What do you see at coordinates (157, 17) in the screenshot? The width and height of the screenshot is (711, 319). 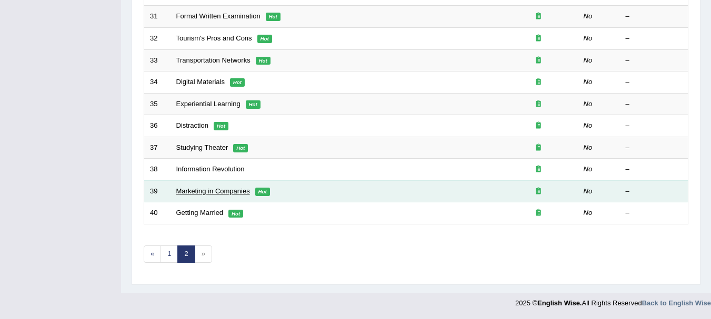 I see `td: 31` at bounding box center [157, 17].